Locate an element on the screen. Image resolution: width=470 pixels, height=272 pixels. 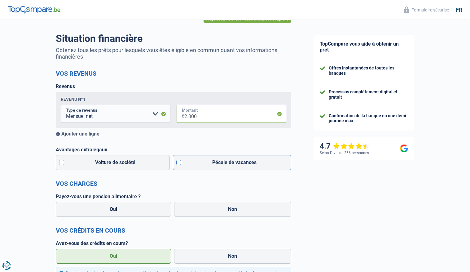
label: Revenus is located at coordinates (65, 86).